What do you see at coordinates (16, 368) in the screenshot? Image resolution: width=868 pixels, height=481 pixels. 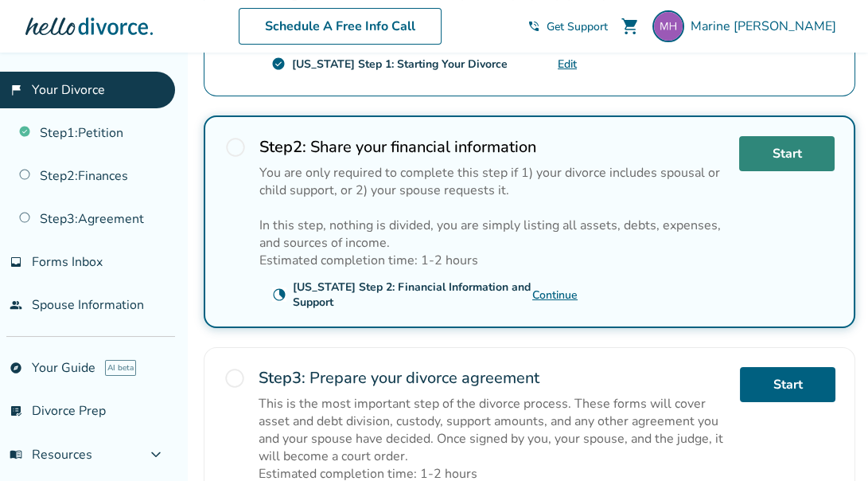 I see `span: explore` at bounding box center [16, 368].